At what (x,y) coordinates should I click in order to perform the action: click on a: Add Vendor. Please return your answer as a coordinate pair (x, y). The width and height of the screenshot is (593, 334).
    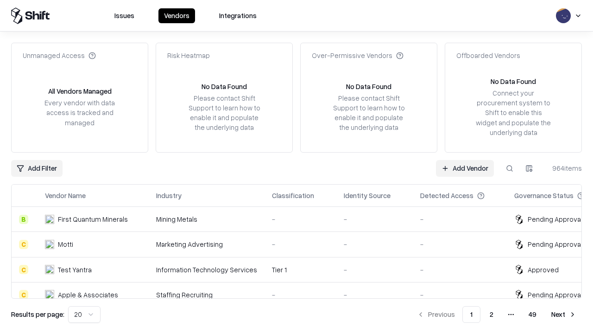
    Looking at the image, I should click on (465, 168).